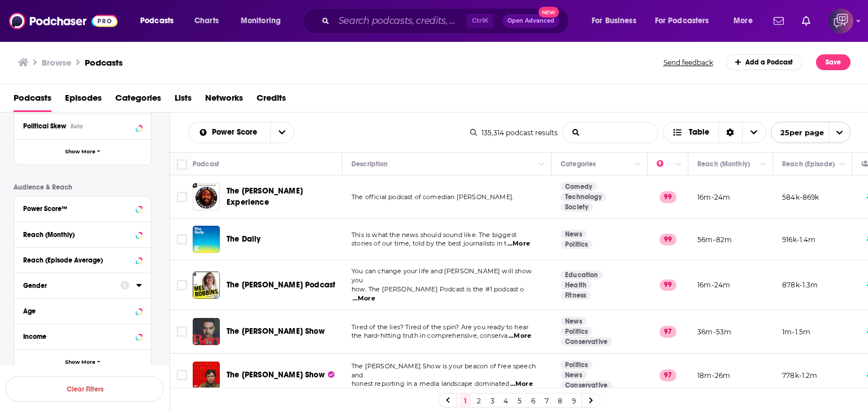  What do you see at coordinates (68, 286) in the screenshot?
I see `div: Gender` at bounding box center [68, 286].